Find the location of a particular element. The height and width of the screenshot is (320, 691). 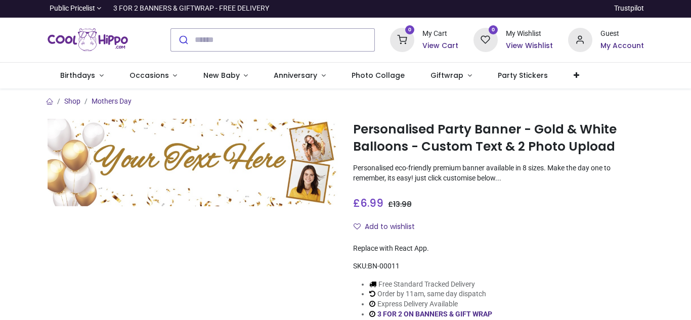

span: Anniversary is located at coordinates (296, 75).